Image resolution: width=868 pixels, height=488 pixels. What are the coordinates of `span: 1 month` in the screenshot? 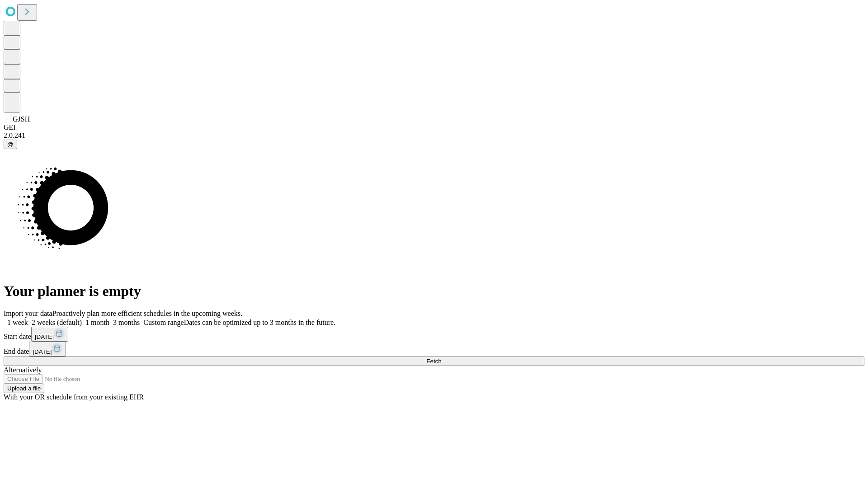 It's located at (97, 322).